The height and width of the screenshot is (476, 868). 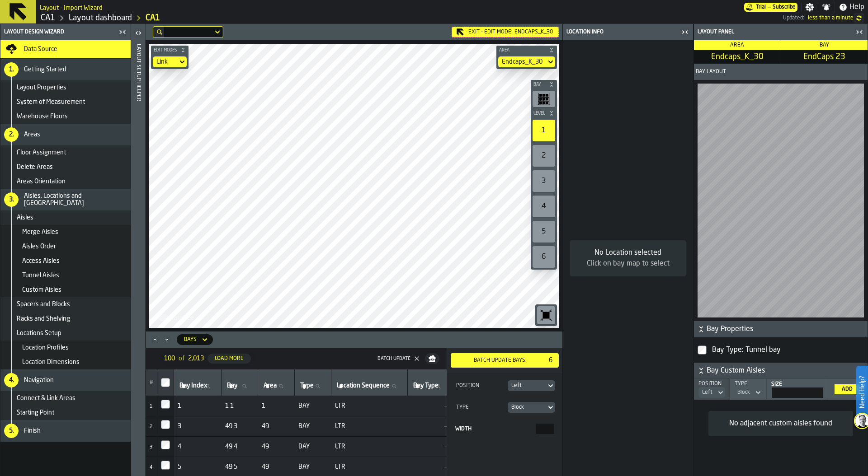 I want to click on header: Layout Design Wizard, so click(x=65, y=32).